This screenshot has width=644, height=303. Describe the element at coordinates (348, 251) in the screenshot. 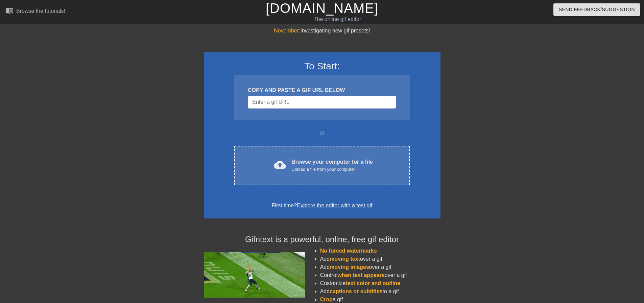

I see `span: No forced watermarks` at that location.